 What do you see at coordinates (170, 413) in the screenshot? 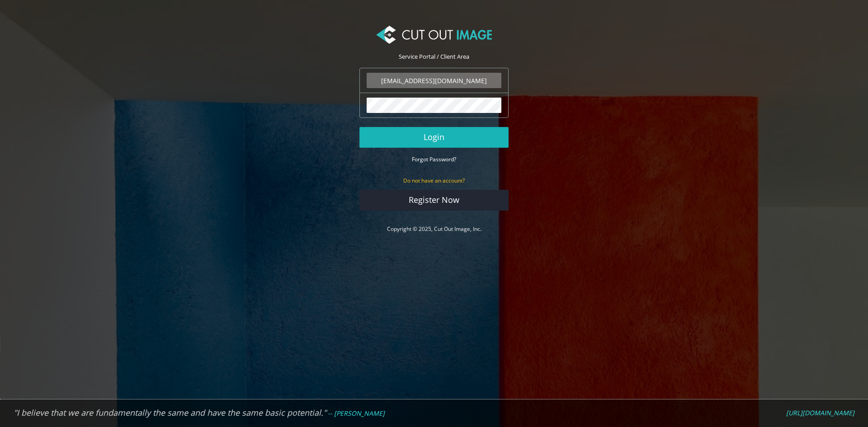
I see `em: "I believe that we are fundamentally the same and have the same basic potential."` at bounding box center [170, 413].